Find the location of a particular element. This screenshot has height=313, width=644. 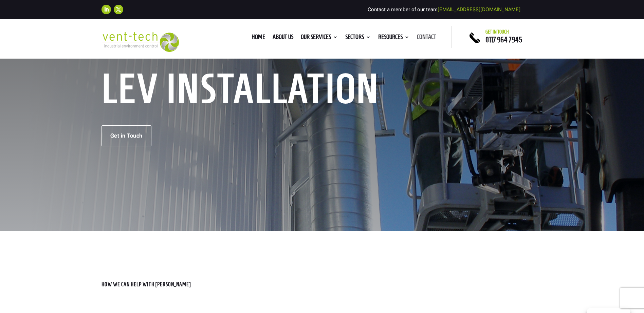

a: Sectors is located at coordinates (358, 38).